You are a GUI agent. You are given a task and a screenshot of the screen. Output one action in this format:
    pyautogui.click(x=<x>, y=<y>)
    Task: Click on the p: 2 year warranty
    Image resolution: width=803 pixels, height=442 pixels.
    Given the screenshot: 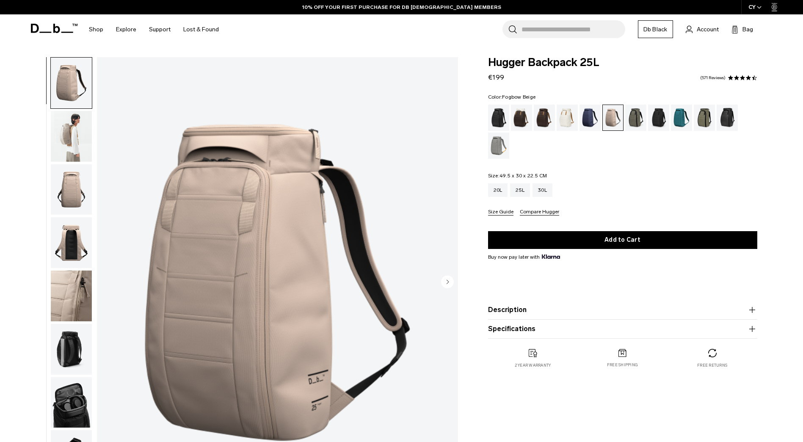 What is the action you would take?
    pyautogui.click(x=533, y=365)
    